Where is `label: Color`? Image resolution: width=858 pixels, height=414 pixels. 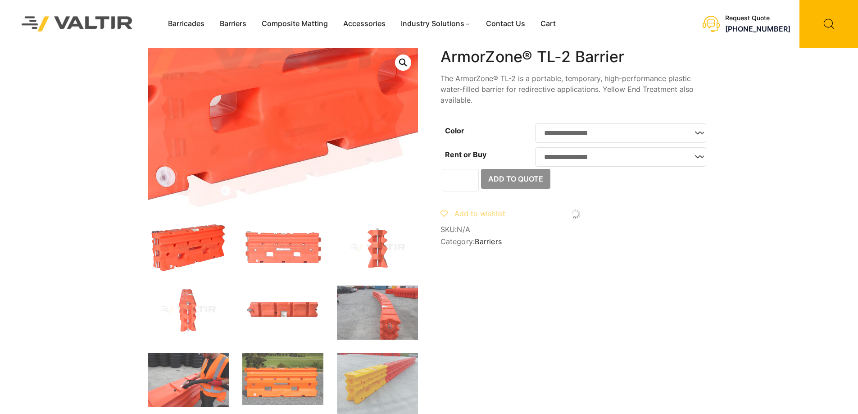 label: Color is located at coordinates (455, 131).